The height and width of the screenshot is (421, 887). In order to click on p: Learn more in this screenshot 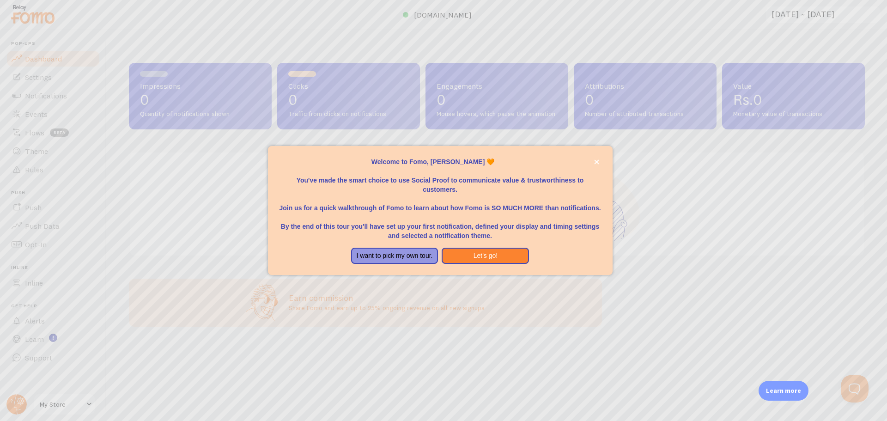, I will do `click(784, 391)`.